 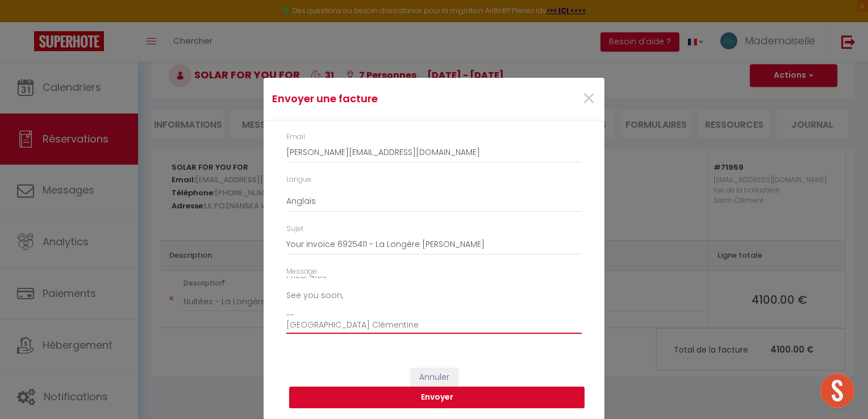 I want to click on label: Message, so click(x=302, y=272).